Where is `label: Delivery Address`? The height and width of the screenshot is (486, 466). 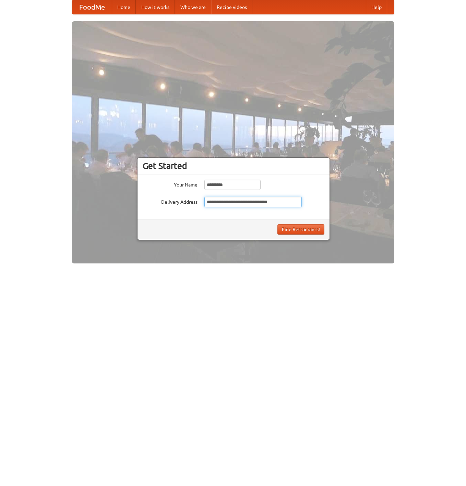
label: Delivery Address is located at coordinates (170, 201).